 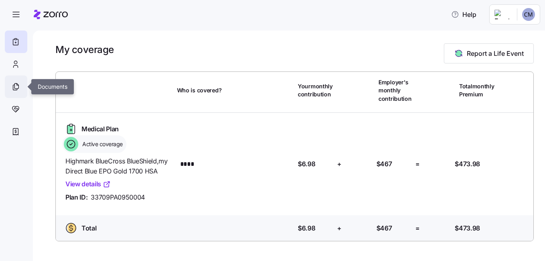 I want to click on button: Report a Life Event, so click(x=489, y=53).